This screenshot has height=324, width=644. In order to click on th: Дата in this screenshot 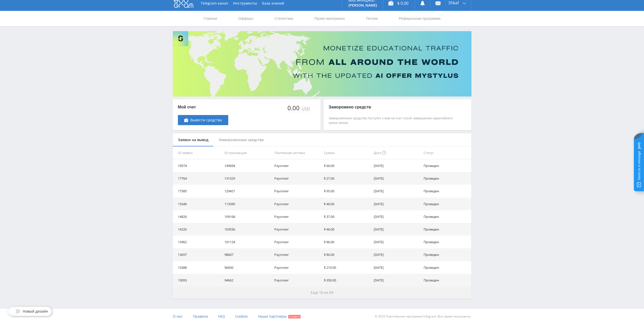, I will do `click(397, 153)`.